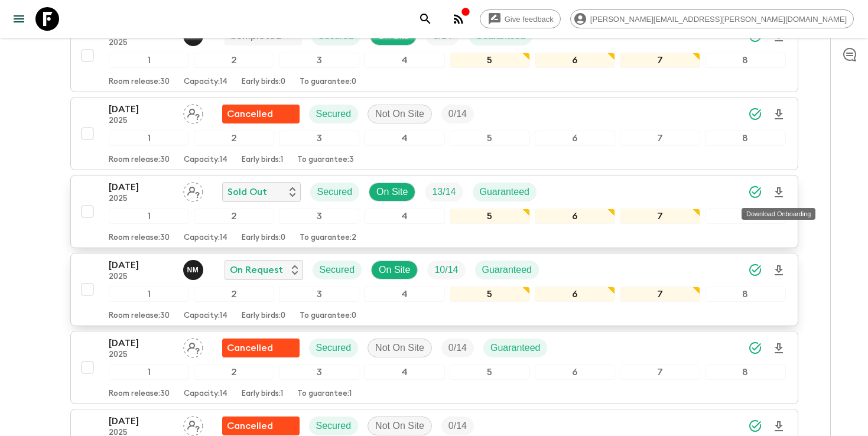 The image size is (868, 436). What do you see at coordinates (247, 193) in the screenshot?
I see `p: Sold Out` at bounding box center [247, 193].